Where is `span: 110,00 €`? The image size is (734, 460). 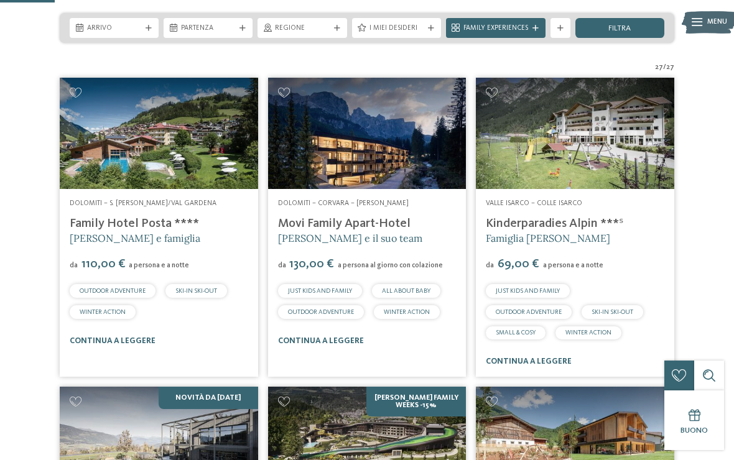
span: 110,00 € is located at coordinates (103, 264).